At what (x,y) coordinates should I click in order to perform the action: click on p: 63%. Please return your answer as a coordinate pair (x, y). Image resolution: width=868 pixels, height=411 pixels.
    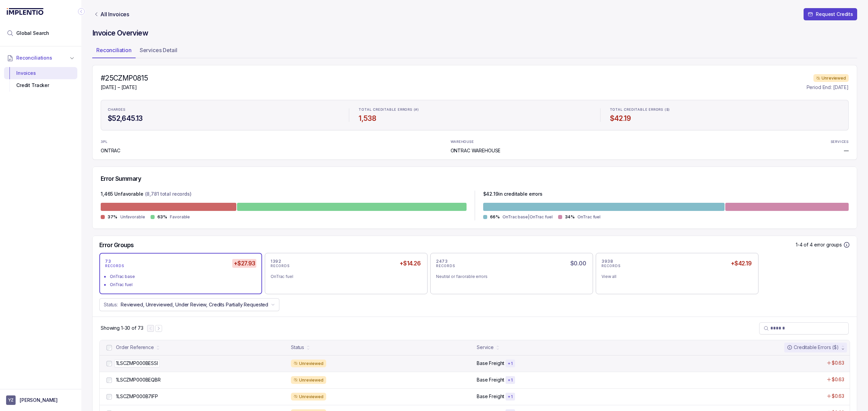
    Looking at the image, I should click on (162, 217).